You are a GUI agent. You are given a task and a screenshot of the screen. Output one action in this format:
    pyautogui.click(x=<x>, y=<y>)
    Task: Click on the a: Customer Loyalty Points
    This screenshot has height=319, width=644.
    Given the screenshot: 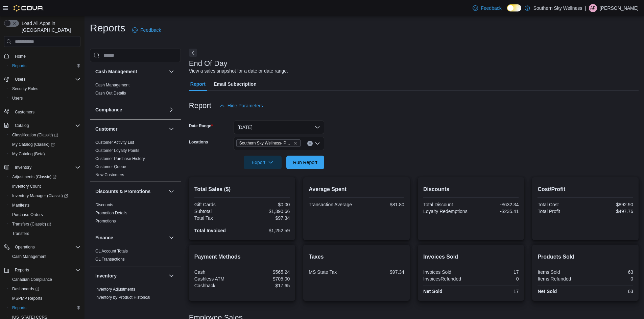 What is the action you would take?
    pyautogui.click(x=117, y=151)
    